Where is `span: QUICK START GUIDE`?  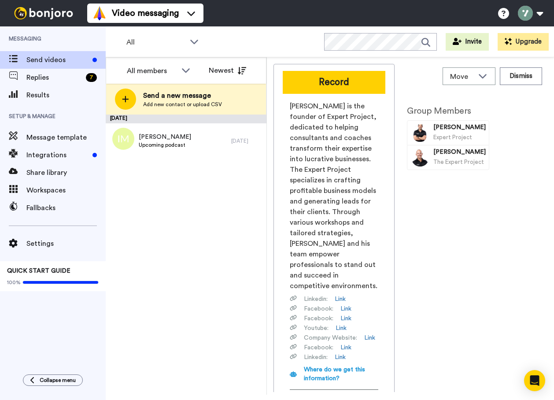
span: QUICK START GUIDE is located at coordinates (39, 271).